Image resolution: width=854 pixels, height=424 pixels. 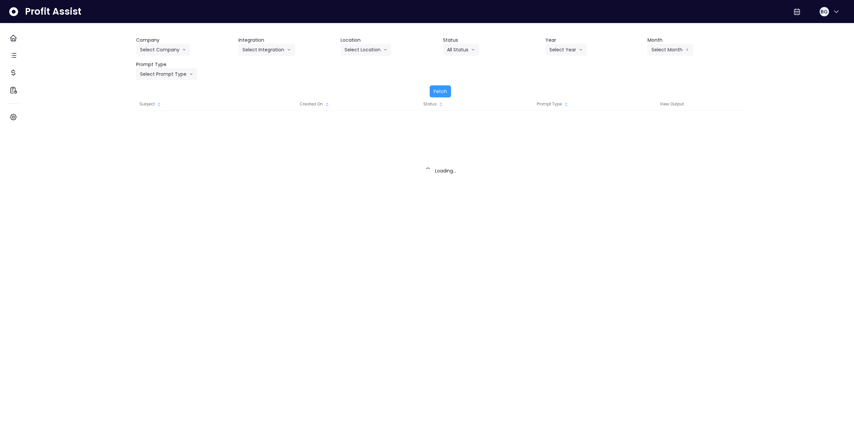 I want to click on button: Select Integrationarrow down line, so click(x=266, y=50).